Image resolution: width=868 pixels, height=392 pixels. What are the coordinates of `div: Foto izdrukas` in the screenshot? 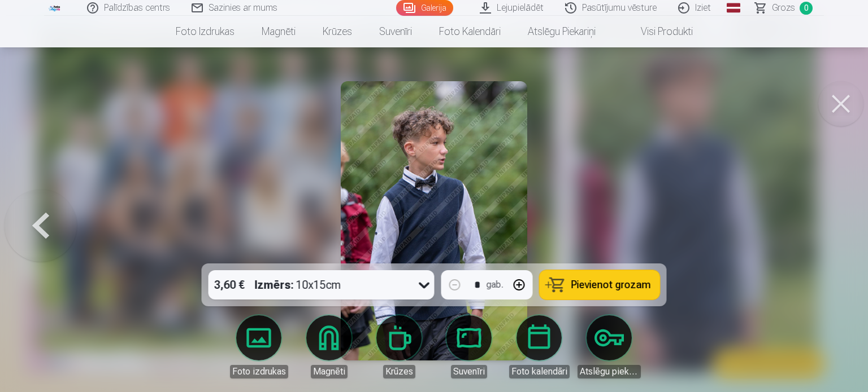 It's located at (259, 372).